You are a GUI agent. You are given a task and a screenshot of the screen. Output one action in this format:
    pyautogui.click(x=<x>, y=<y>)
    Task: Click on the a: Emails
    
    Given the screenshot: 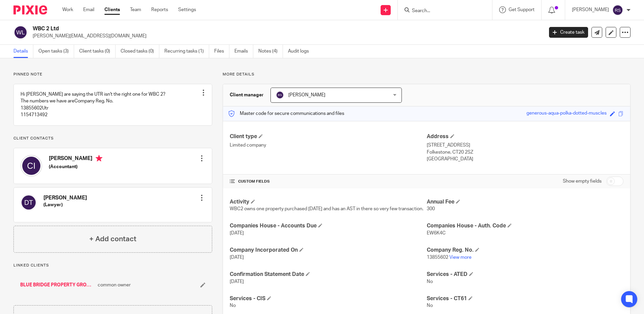 What is the action you would take?
    pyautogui.click(x=244, y=51)
    